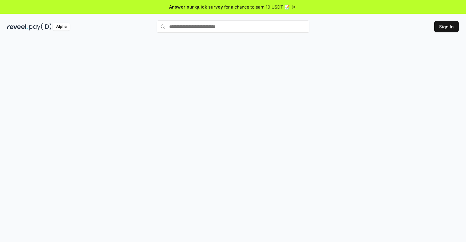  I want to click on button: Sign In, so click(447, 27).